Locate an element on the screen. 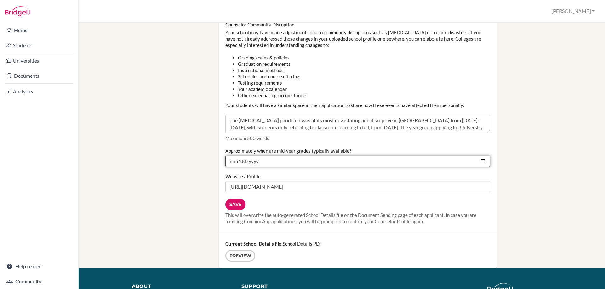 The image size is (605, 289). li: Your academic calendar is located at coordinates (364, 89).